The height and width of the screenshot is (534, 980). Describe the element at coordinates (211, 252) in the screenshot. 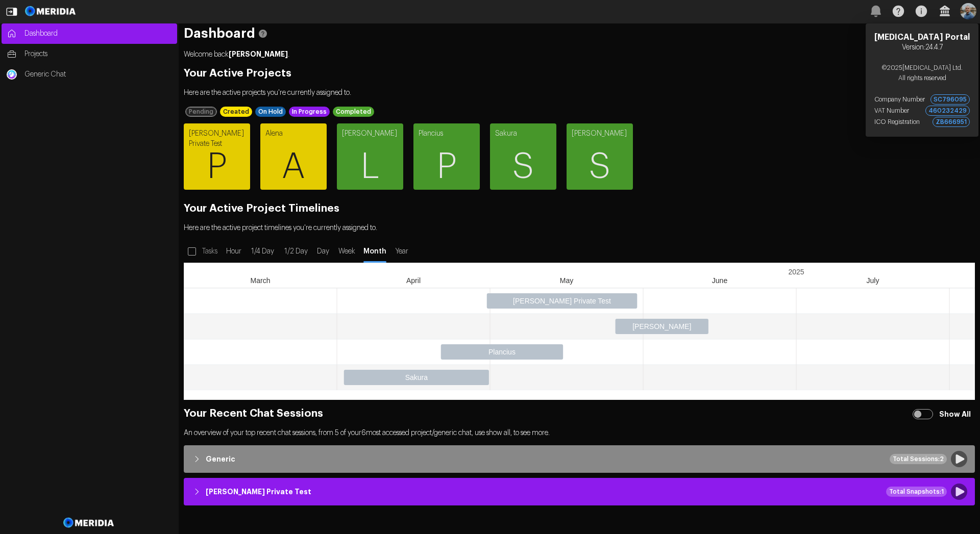

I see `label: Tasks` at that location.